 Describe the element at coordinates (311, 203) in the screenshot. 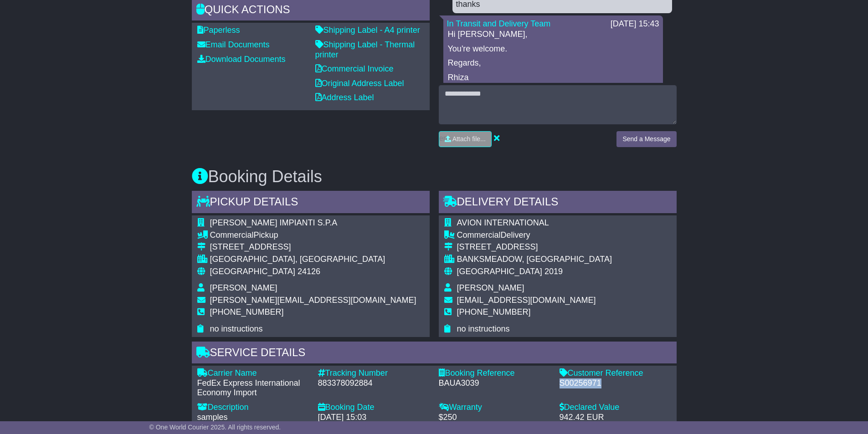

I see `div: Pickup Details` at that location.